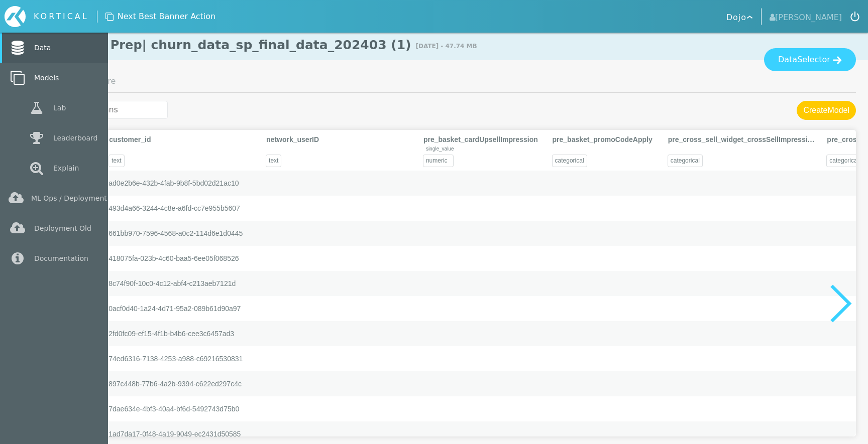 The height and width of the screenshot is (444, 868). What do you see at coordinates (749, 17) in the screenshot?
I see `img: icon-arrow--selector--white.svg` at bounding box center [749, 17].